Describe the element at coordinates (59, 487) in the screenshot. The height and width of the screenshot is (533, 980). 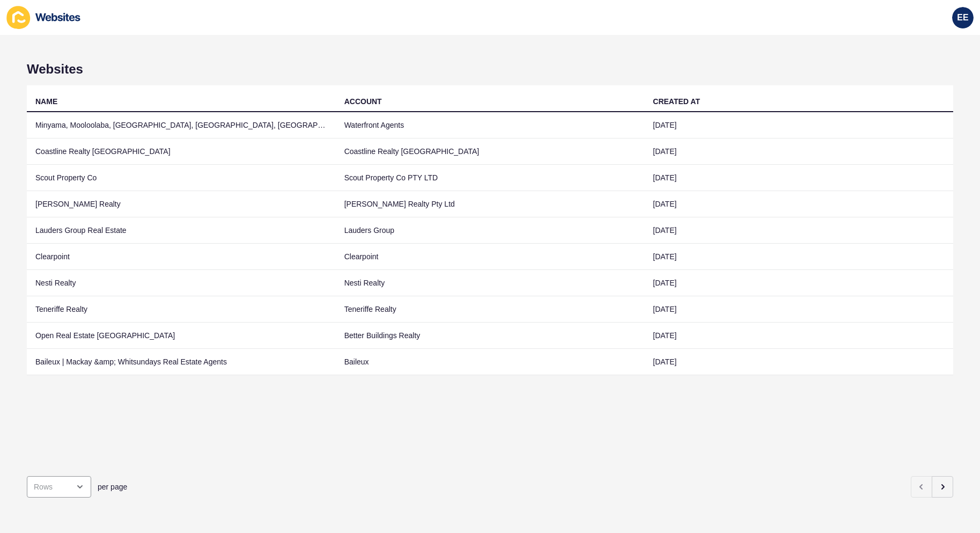
I see `div: open menu` at that location.